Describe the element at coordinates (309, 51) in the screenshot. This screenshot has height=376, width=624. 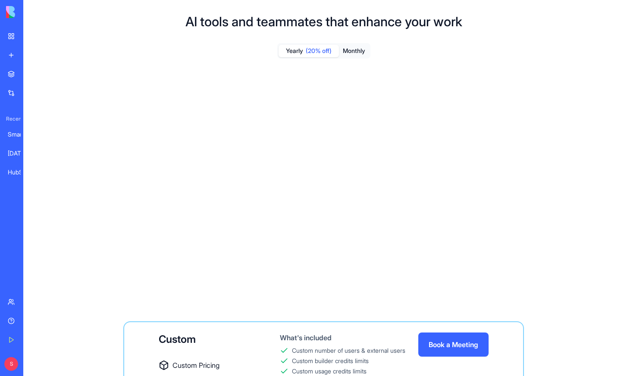
I see `button: Yearly` at that location.